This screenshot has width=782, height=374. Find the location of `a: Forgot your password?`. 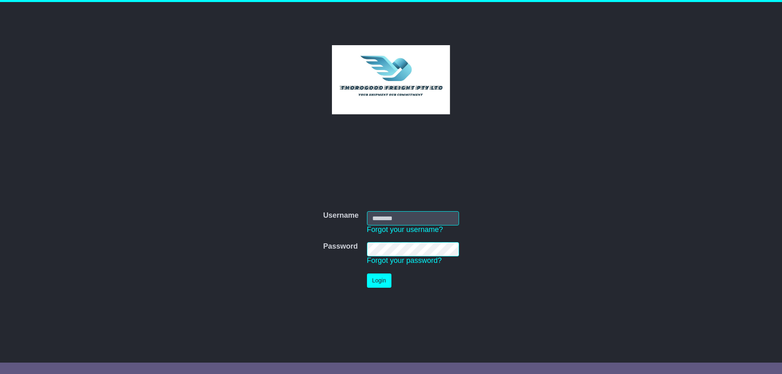

a: Forgot your password? is located at coordinates (404, 261).